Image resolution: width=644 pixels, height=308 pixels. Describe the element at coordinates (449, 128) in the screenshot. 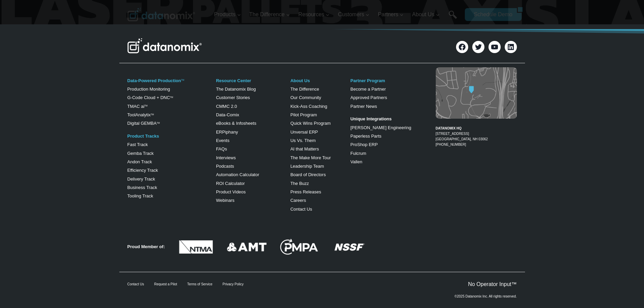

I see `strong: DATANOMIX HQ` at that location.